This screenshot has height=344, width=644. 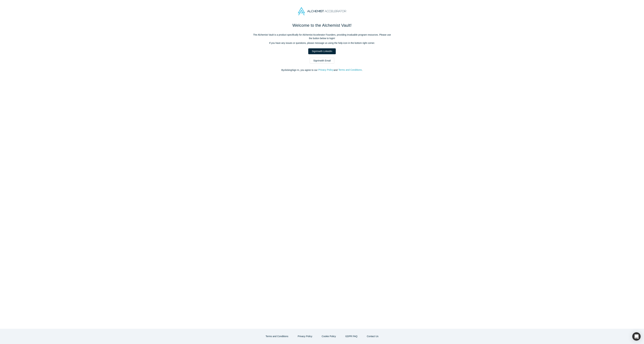 What do you see at coordinates (322, 61) in the screenshot?
I see `a: SignInwith Email` at bounding box center [322, 61].